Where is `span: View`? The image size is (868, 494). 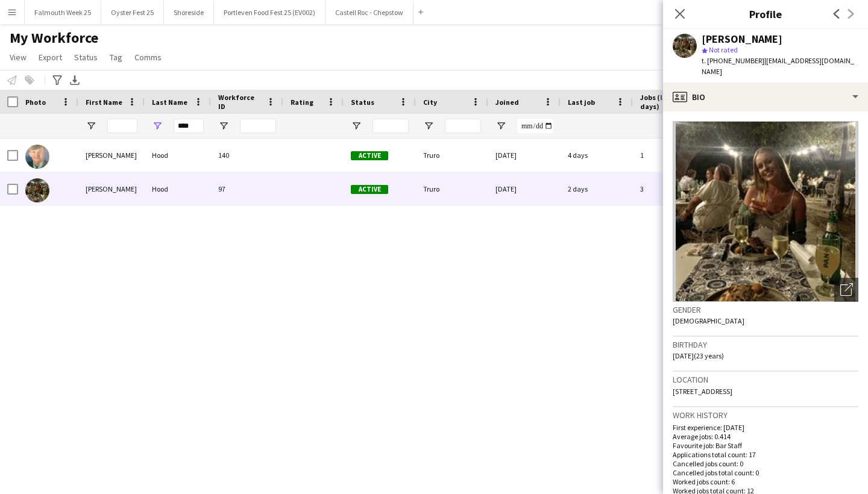 span: View is located at coordinates (18, 57).